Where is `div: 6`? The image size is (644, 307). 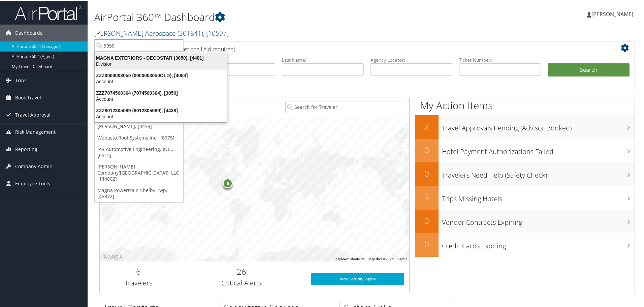 div: 6 is located at coordinates (227, 183).